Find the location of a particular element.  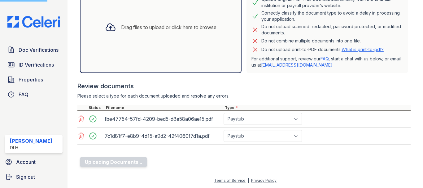

div: Status is located at coordinates (96, 108).